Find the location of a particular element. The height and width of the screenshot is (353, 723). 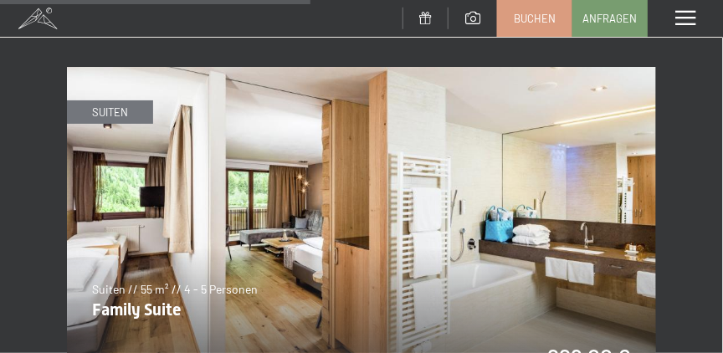

a: Anfragen is located at coordinates (610, 18).